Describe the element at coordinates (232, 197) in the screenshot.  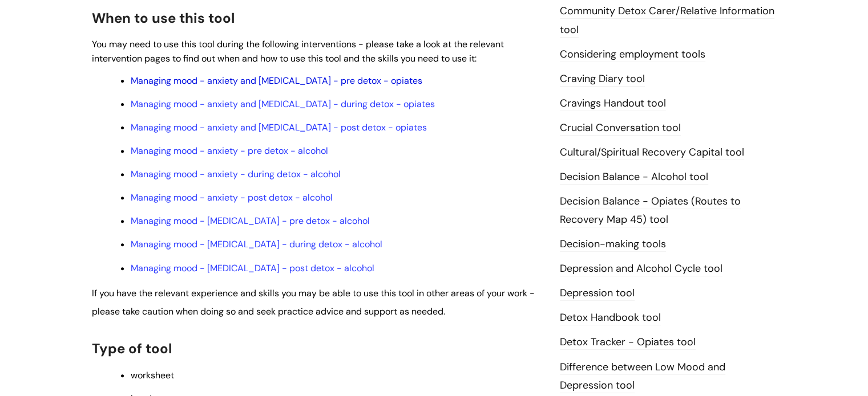
I see `a: Managing mood - anxiety - post detox - alcohol` at that location.